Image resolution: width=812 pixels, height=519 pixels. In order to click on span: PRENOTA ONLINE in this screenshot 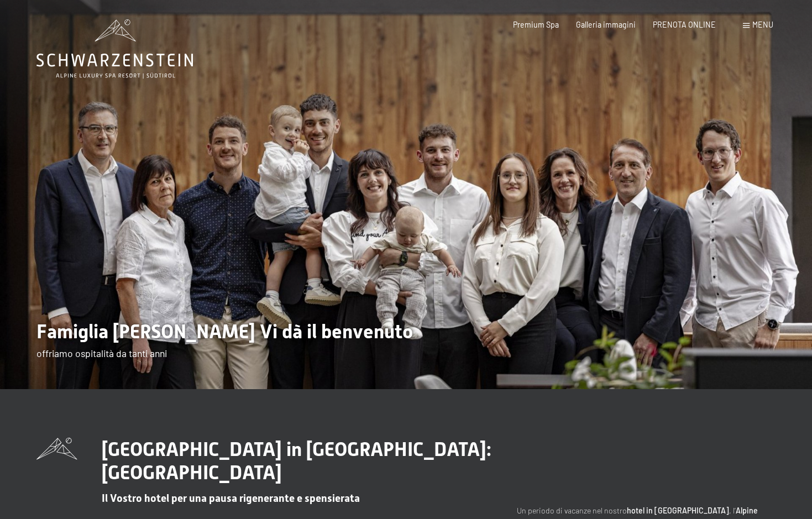, I will do `click(684, 24)`.